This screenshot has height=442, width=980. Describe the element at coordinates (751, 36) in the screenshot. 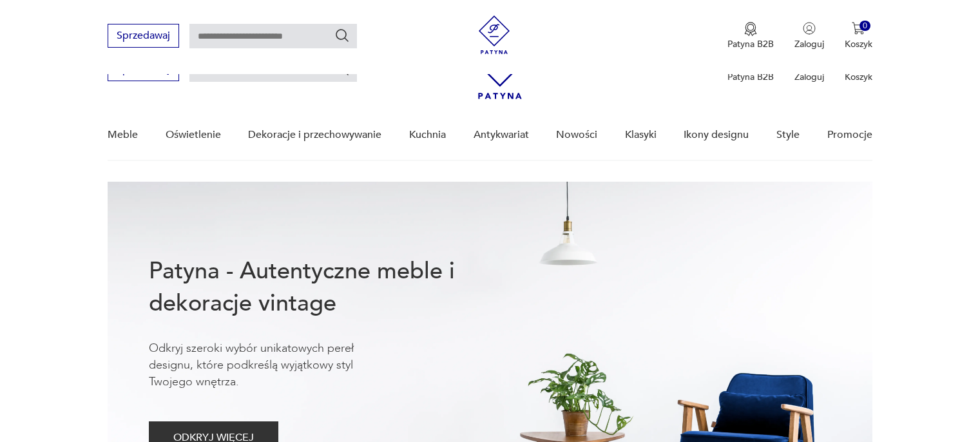

I see `button: Patyna B2B` at that location.